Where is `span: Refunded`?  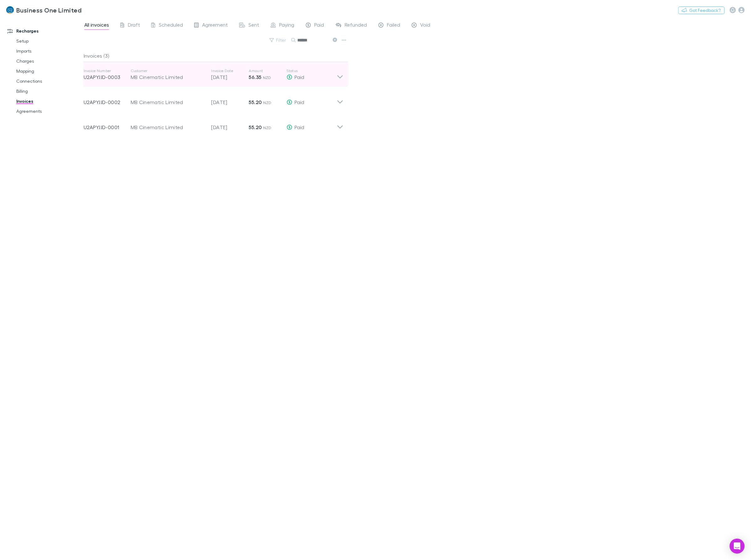 span: Refunded is located at coordinates (356, 26).